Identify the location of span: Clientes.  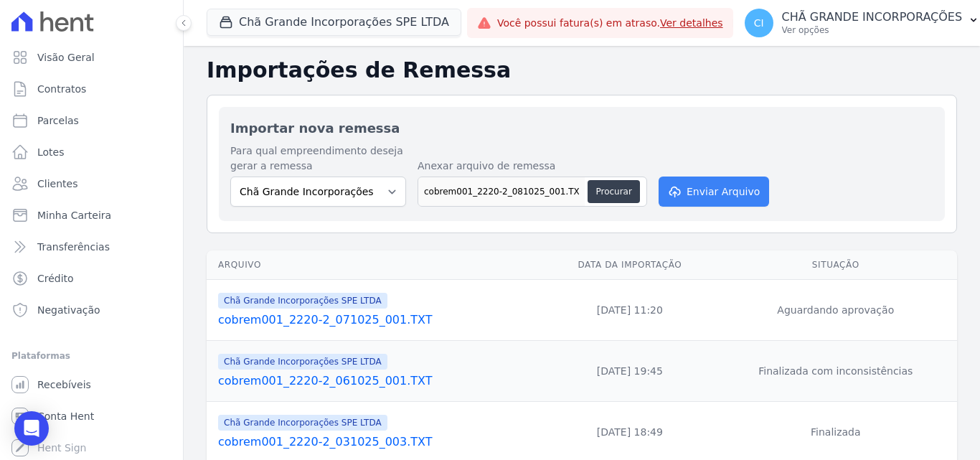
(58, 184).